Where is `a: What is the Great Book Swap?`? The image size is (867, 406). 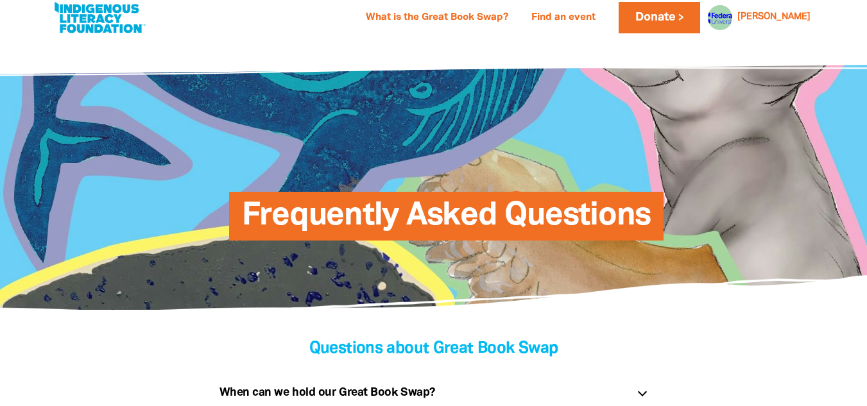 a: What is the Great Book Swap? is located at coordinates (437, 18).